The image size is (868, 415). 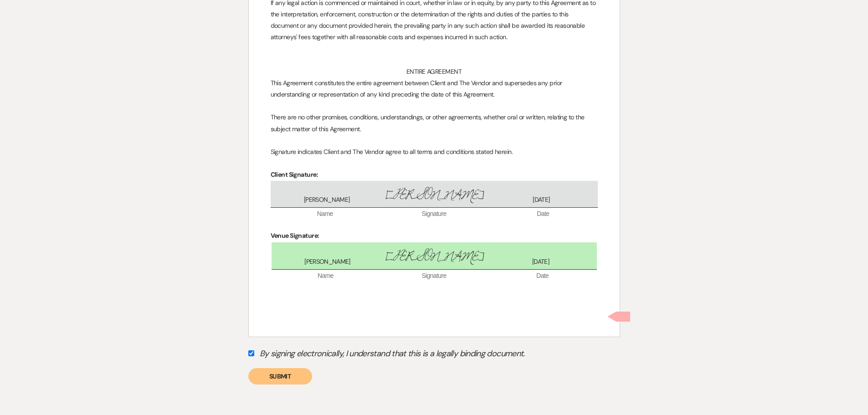 What do you see at coordinates (295, 236) in the screenshot?
I see `strong: Venue Signature:` at bounding box center [295, 236].